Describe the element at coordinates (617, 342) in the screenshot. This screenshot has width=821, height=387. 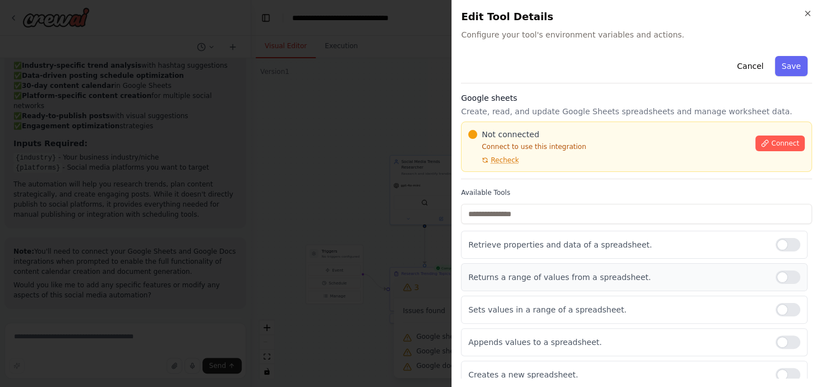
I see `p: Appends values to a spreadsheet.` at that location.